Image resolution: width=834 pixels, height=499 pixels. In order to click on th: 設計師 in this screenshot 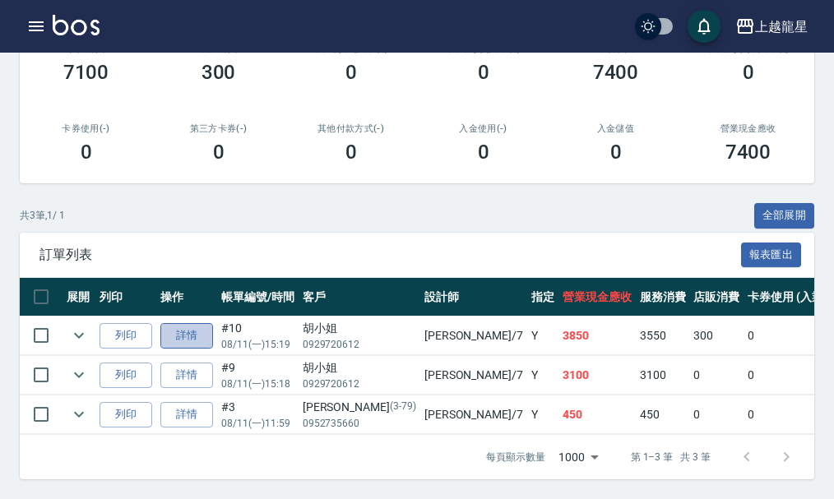, I will do `click(474, 297)`.